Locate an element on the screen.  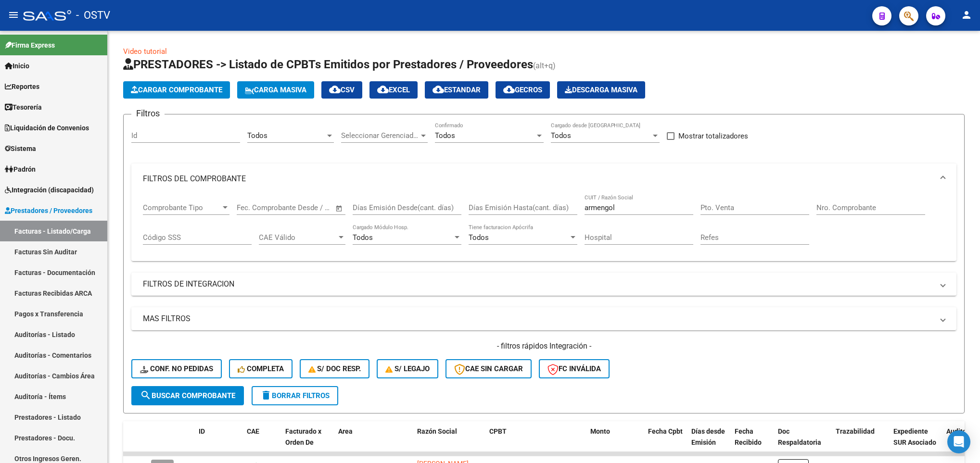
span: Monto is located at coordinates (600, 432).